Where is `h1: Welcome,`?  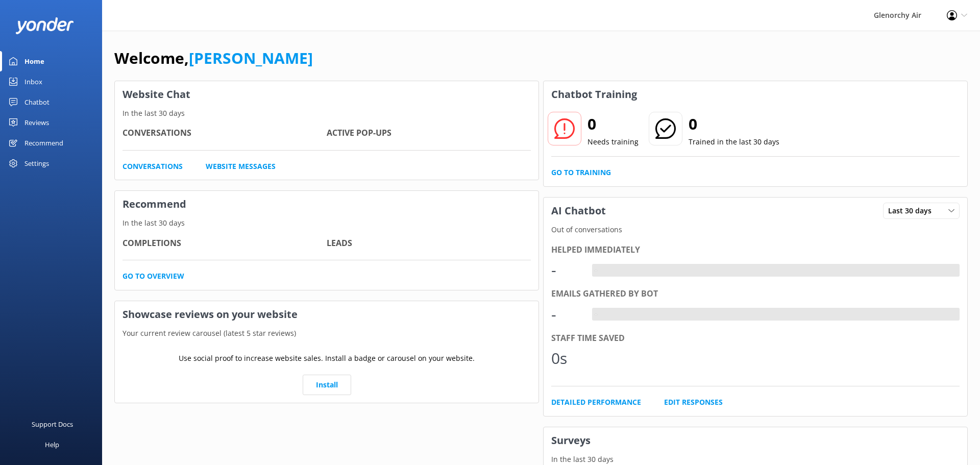
h1: Welcome, is located at coordinates (214, 58).